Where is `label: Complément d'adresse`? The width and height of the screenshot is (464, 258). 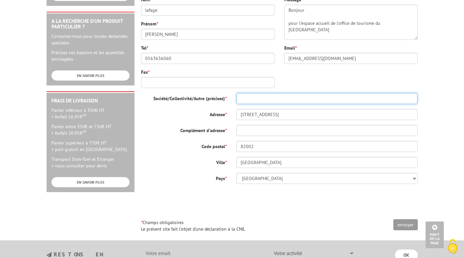 label: Complément d'adresse is located at coordinates (184, 129).